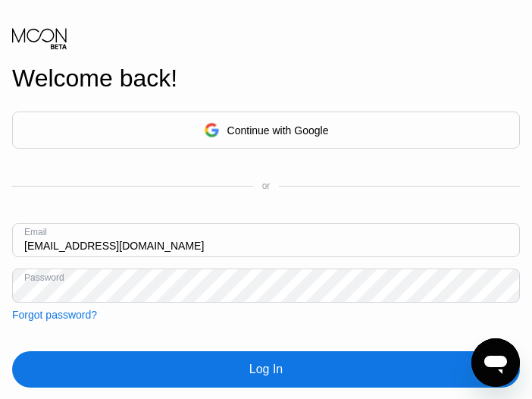  What do you see at coordinates (266, 79) in the screenshot?
I see `div: Welcome back!` at bounding box center [266, 79].